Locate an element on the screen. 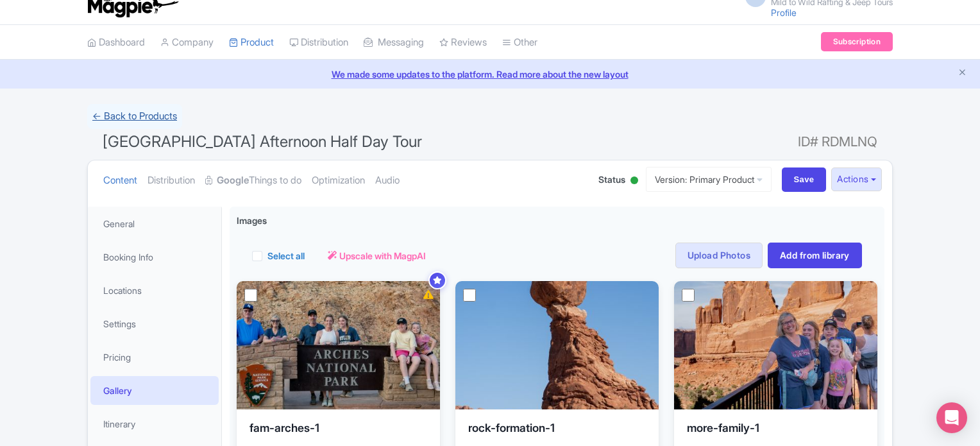 This screenshot has width=980, height=446. a: General is located at coordinates (154, 223).